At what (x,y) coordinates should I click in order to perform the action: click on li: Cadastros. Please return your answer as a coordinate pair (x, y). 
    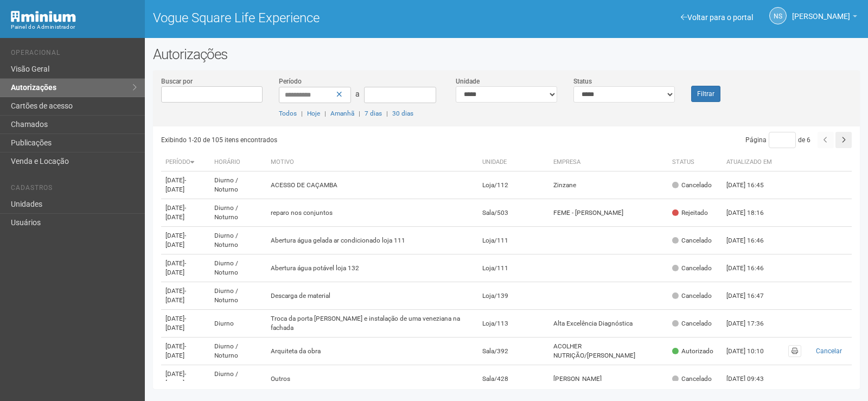
    Looking at the image, I should click on (74, 189).